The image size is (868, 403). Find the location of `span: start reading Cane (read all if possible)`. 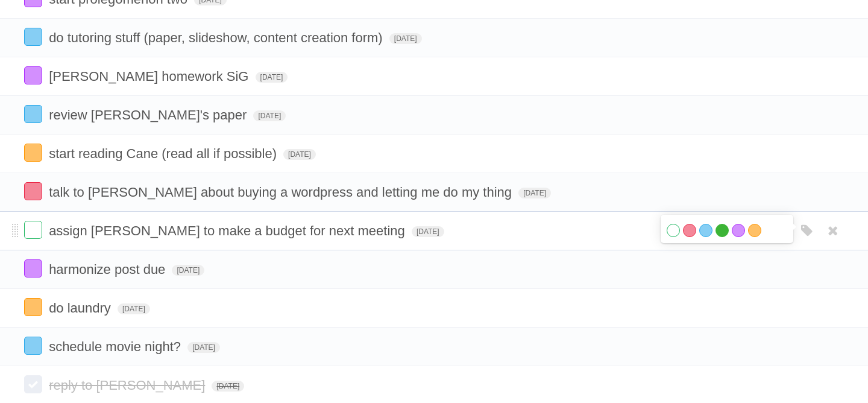

span: start reading Cane (read all if possible) is located at coordinates (164, 153).